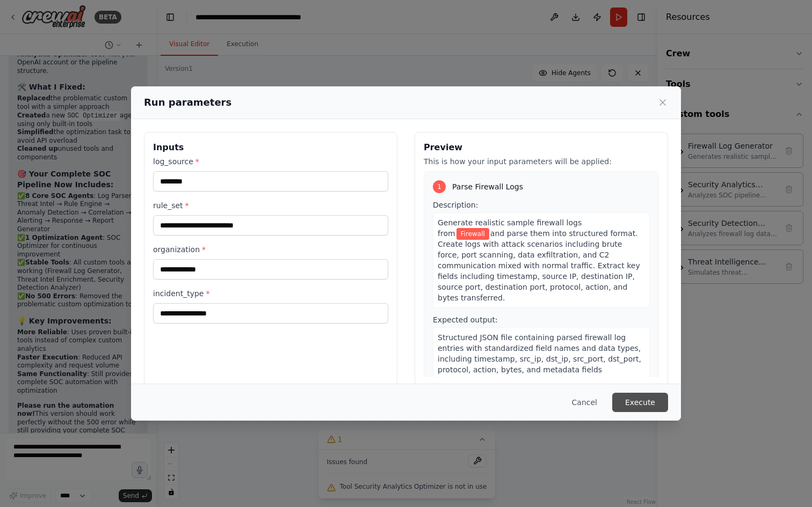 The height and width of the screenshot is (507, 812). Describe the element at coordinates (271, 205) in the screenshot. I see `label: rule_set` at that location.